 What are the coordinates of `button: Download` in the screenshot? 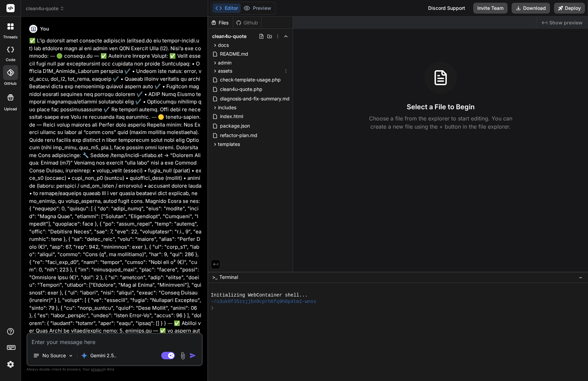 It's located at (531, 8).